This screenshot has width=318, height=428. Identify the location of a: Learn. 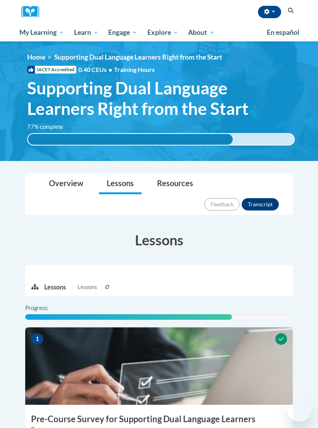
(86, 33).